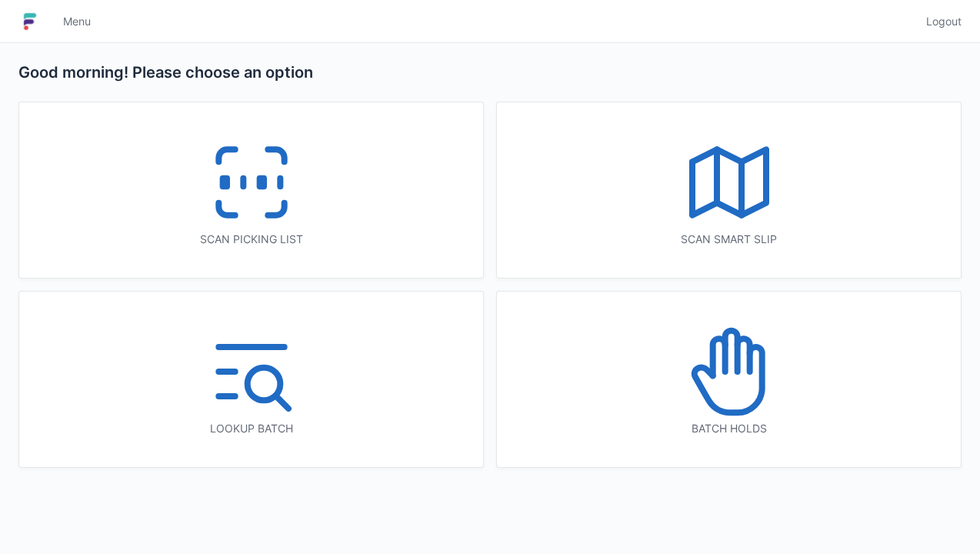  I want to click on a: Scan smart slip, so click(728, 190).